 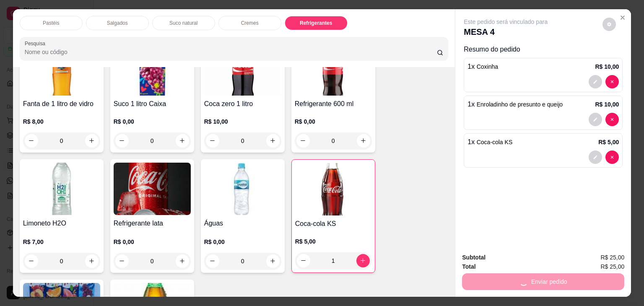 I want to click on h4: Refrigerante 600 ml, so click(x=333, y=104).